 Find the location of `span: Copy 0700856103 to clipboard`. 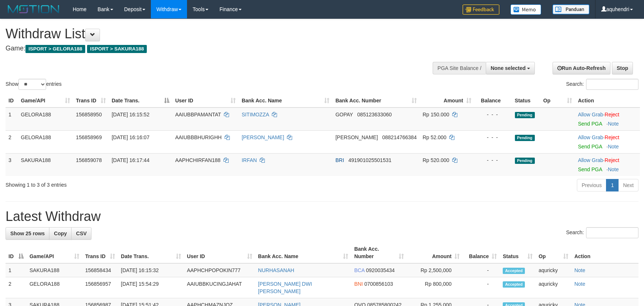

span: Copy 0700856103 to clipboard is located at coordinates (379, 284).